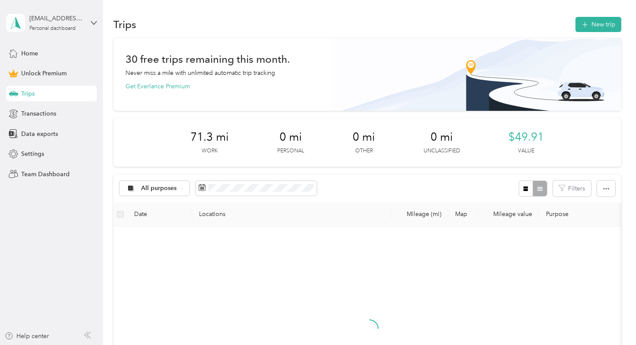  What do you see at coordinates (28, 93) in the screenshot?
I see `span: Trips` at bounding box center [28, 93].